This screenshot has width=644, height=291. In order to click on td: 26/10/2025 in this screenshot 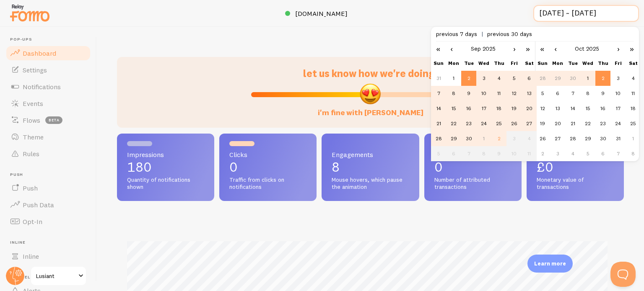, I will do `click(542, 139)`.